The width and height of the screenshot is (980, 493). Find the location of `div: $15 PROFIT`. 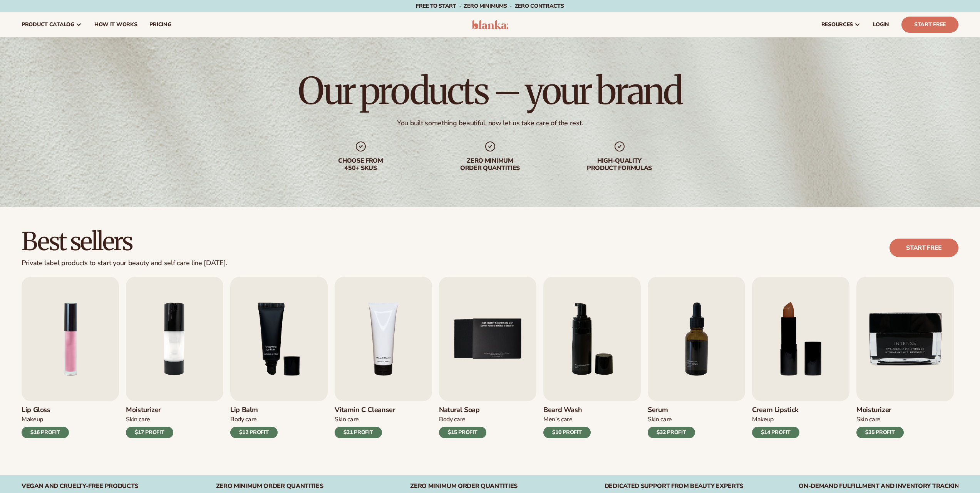

div: $15 PROFIT is located at coordinates (463, 433).